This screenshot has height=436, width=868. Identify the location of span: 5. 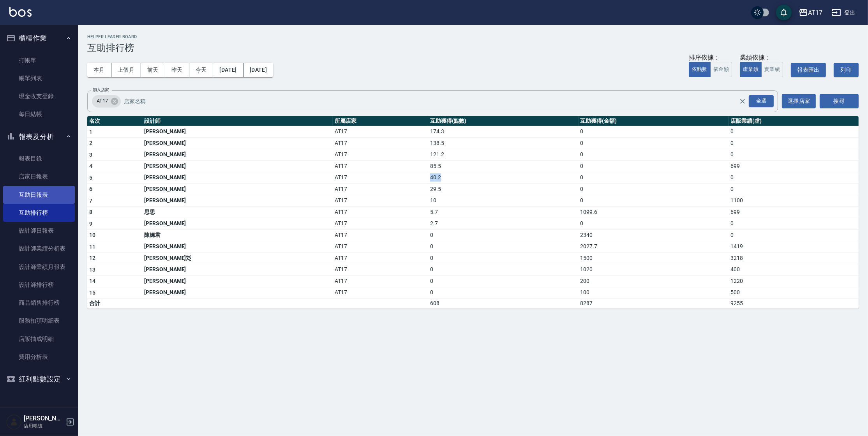
(91, 178).